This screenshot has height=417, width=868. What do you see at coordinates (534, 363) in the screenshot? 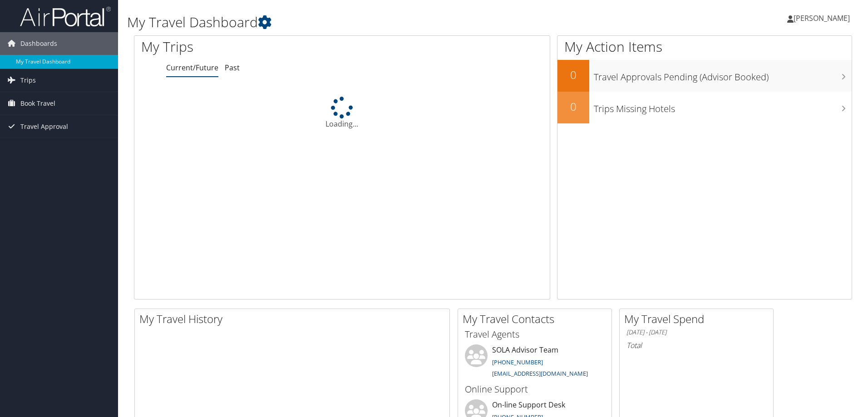
I see `li: SOLA Advisor Team` at bounding box center [534, 363].